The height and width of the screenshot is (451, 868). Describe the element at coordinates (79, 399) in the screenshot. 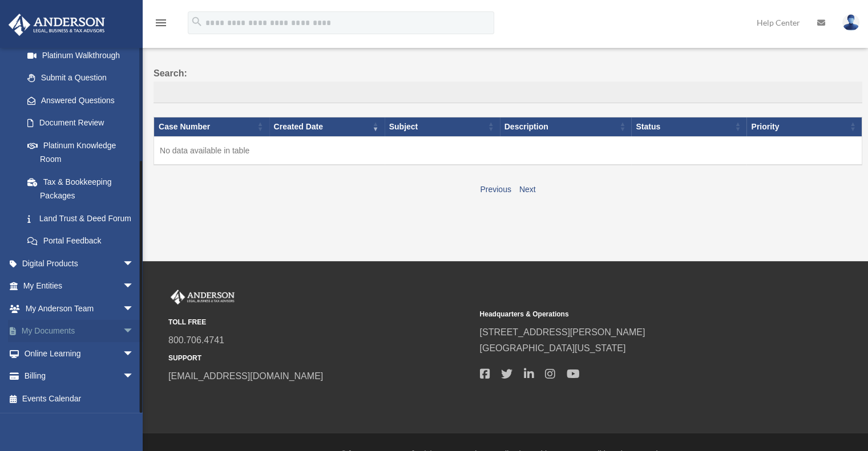

I see `a: Events Calendar` at that location.